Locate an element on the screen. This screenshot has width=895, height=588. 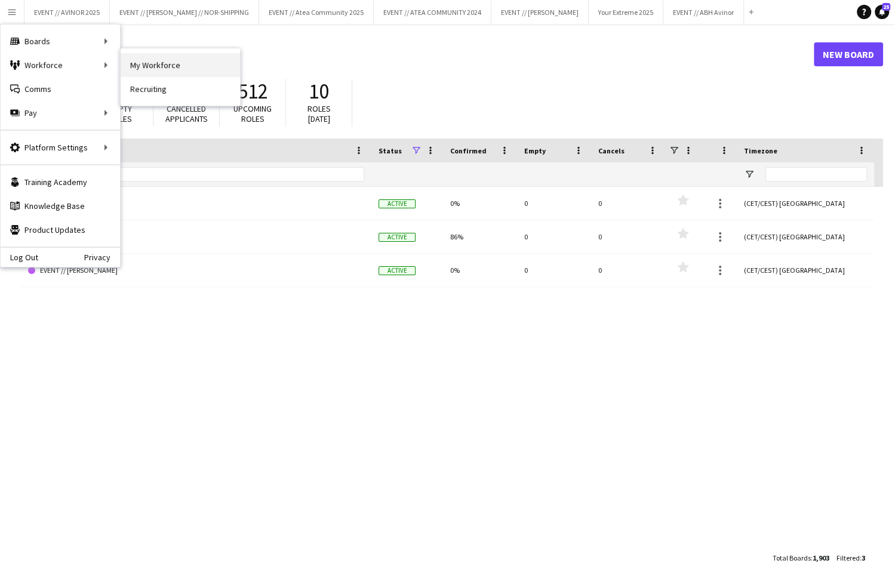
div: Platform Settings is located at coordinates (60, 148).